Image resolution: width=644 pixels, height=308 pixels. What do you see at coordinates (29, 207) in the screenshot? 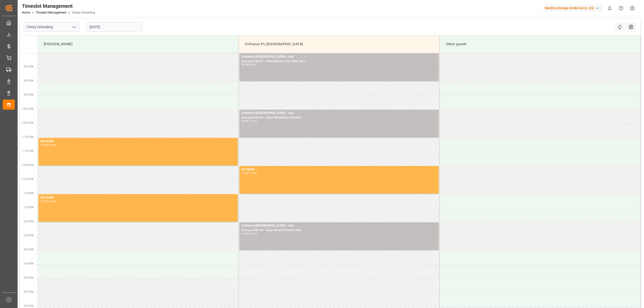
I see `span: 1:30 PM` at bounding box center [29, 207].